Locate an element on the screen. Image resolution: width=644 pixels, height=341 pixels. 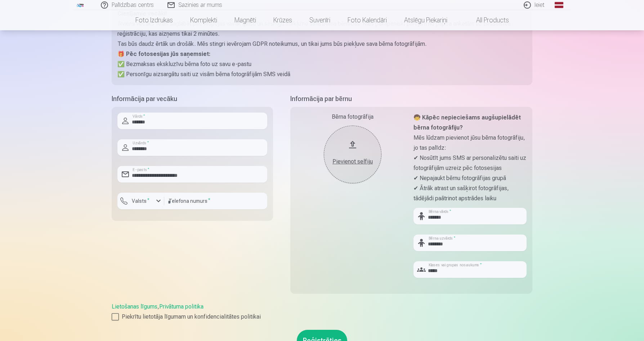
a: Foto kalendāri is located at coordinates (367, 20).